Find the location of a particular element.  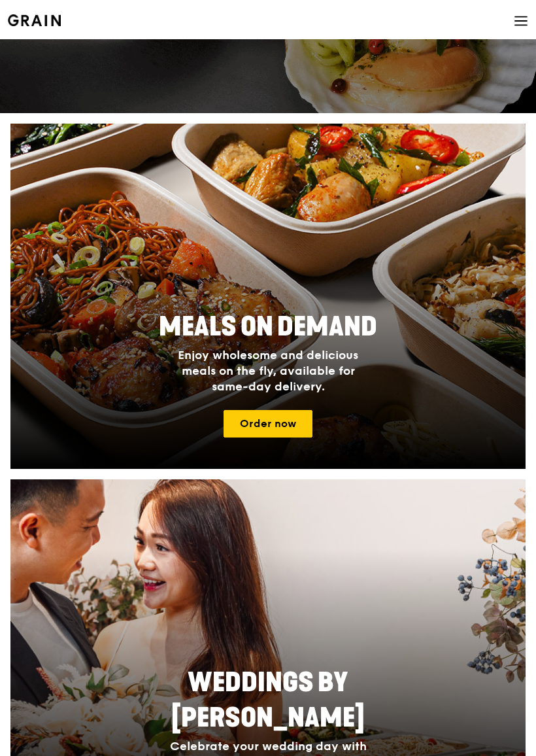

img: meals-on-demand-card.d2b6f6db.png is located at coordinates (268, 296).